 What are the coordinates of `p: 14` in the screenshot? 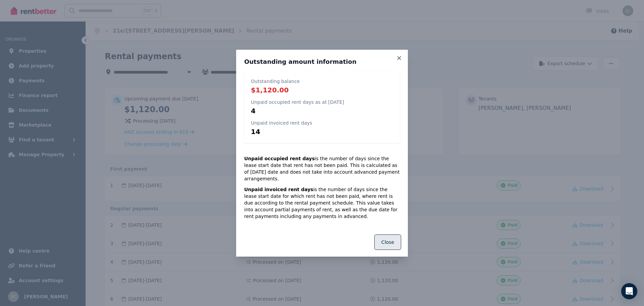 It's located at (282, 132).